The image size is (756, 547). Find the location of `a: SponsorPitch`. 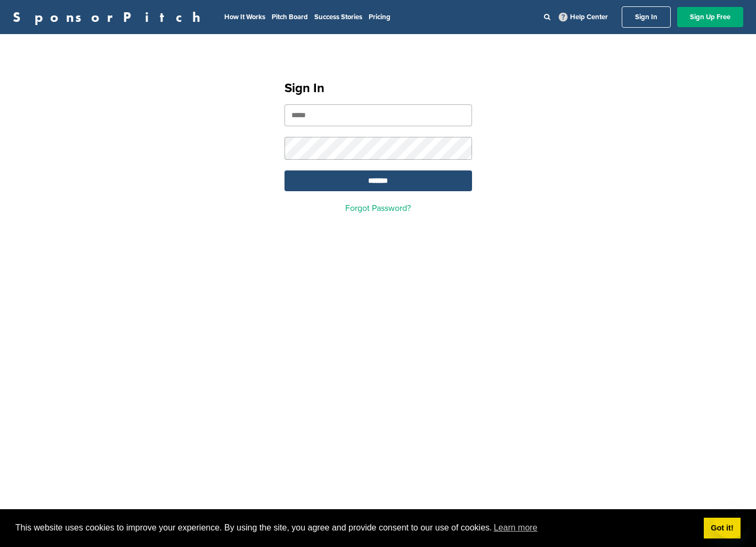

a: SponsorPitch is located at coordinates (110, 17).